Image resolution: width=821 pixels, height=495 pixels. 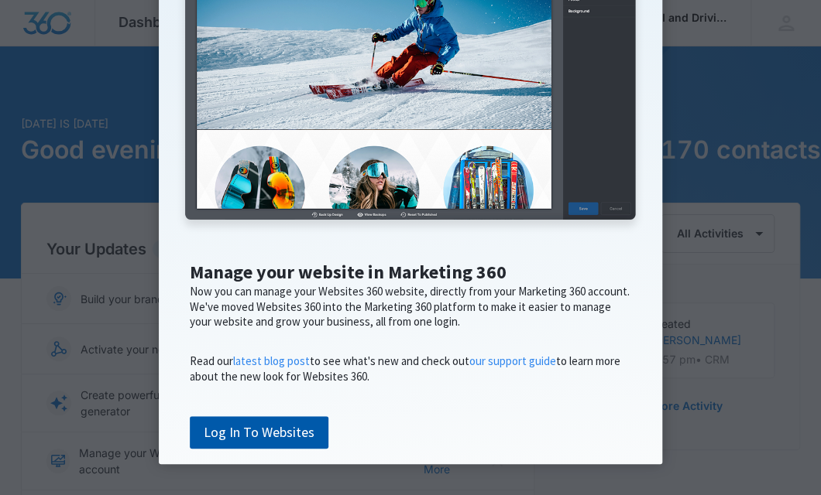 I want to click on span: Now you can manage your Websites 360 website, directly from your Marketing 360 account. We've mov..., so click(x=410, y=307).